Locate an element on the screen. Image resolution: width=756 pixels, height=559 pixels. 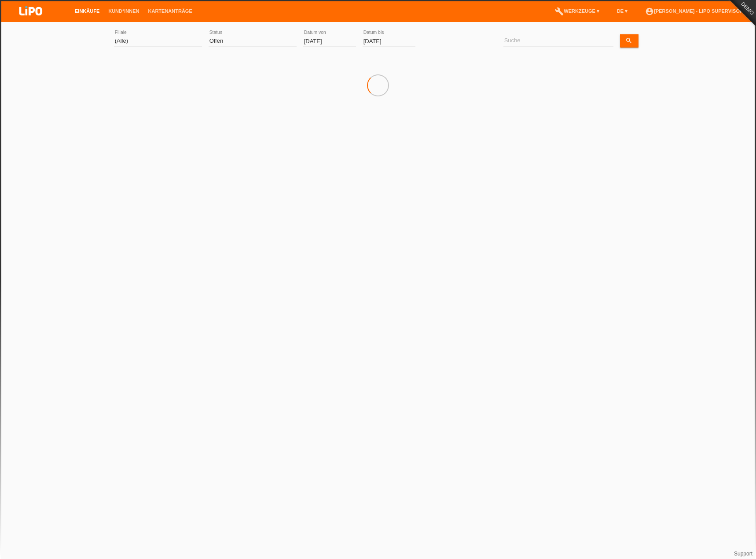
a: DE ▾ is located at coordinates (622, 11).